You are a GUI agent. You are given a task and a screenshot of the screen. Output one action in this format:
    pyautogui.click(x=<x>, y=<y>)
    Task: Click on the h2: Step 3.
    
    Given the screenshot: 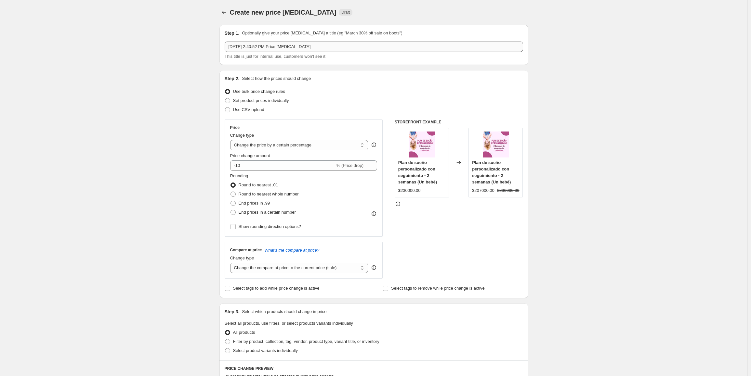 What is the action you would take?
    pyautogui.click(x=232, y=312)
    